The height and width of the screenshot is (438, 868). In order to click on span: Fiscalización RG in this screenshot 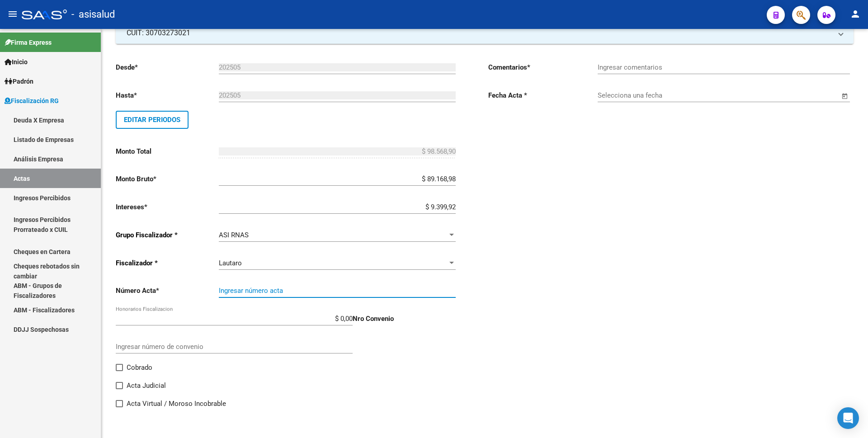, I will do `click(31, 101)`.